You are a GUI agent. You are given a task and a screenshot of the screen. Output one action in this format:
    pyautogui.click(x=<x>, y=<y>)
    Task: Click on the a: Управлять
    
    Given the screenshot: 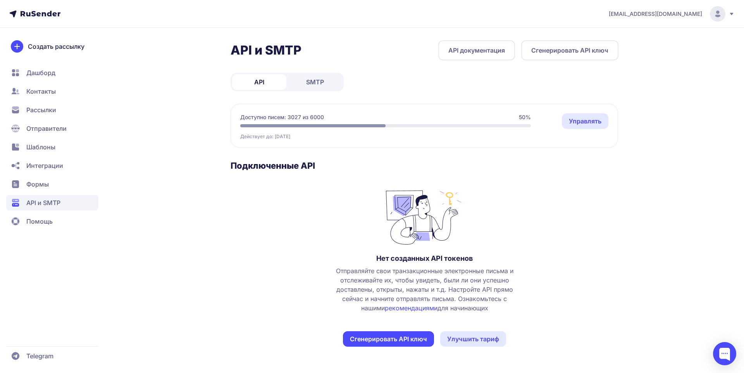 What is the action you would take?
    pyautogui.click(x=585, y=121)
    